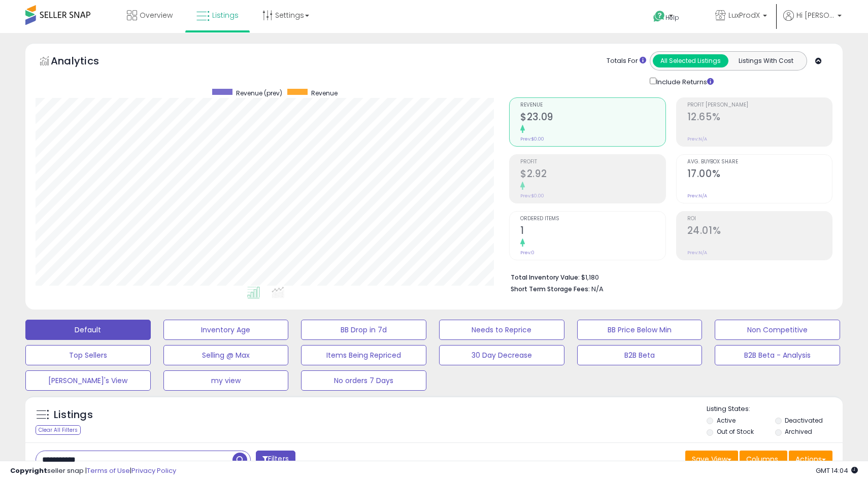  Describe the element at coordinates (226, 15) in the screenshot. I see `span: Listings` at that location.